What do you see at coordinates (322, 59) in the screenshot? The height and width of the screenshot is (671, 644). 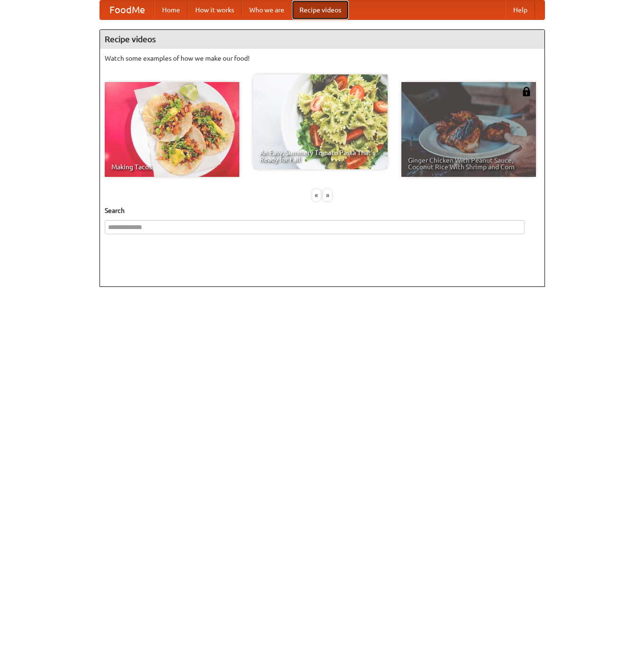 I see `p: Watch some examples of how we make our food!` at bounding box center [322, 59].